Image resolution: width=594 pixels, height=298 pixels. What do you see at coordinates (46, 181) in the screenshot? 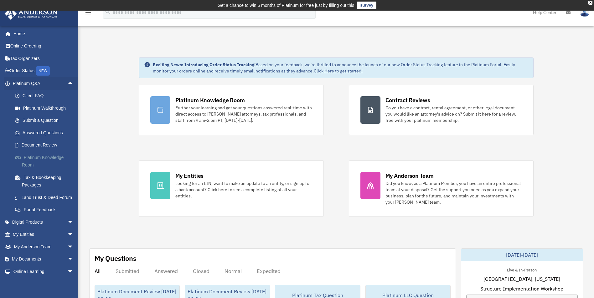
I see `a: Tax & Bookkeeping Packages` at bounding box center [46, 181].